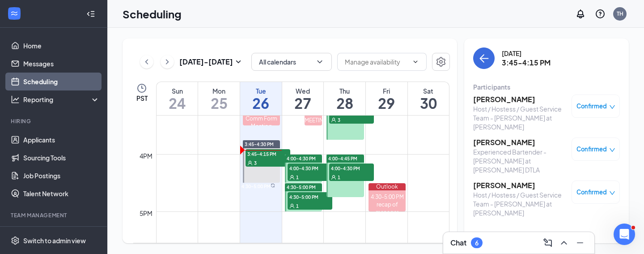 The image size is (644, 254). Describe the element at coordinates (142, 98) in the screenshot. I see `span: PST` at that location.